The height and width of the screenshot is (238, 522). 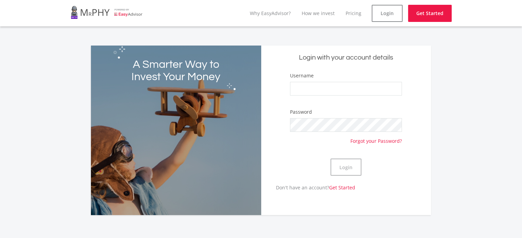 What do you see at coordinates (270, 13) in the screenshot?
I see `a: Why EasyAdvisor?` at bounding box center [270, 13].